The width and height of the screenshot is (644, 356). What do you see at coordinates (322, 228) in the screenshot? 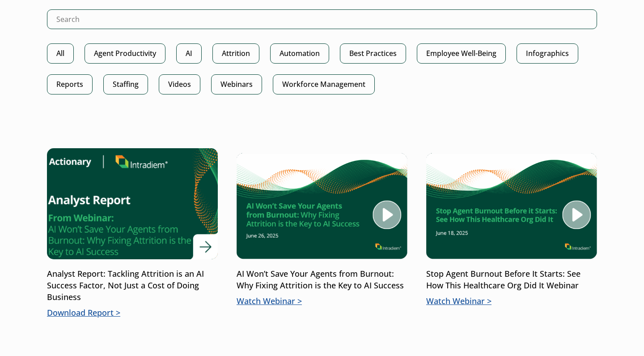
I see `a: AI Won’t Save Your Agents from Burnout: Why Fixing Attrition is the Key to AI SuccessWatch Webinar` at bounding box center [322, 228].